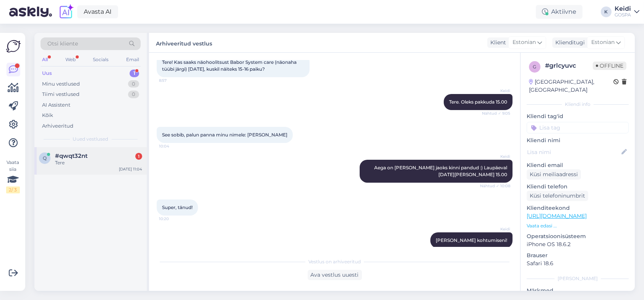 The width and height of the screenshot is (644, 300). What do you see at coordinates (568, 66) in the screenshot?
I see `div: # grlcyuvc` at bounding box center [568, 66].